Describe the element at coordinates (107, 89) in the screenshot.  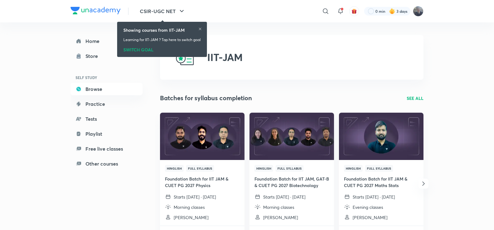
I see `a: Browse` at that location.